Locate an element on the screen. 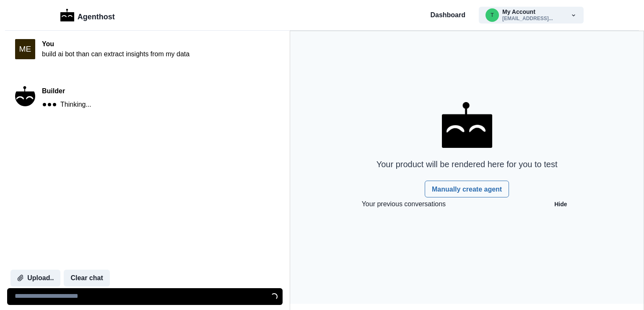  img: Logo is located at coordinates (67, 15).